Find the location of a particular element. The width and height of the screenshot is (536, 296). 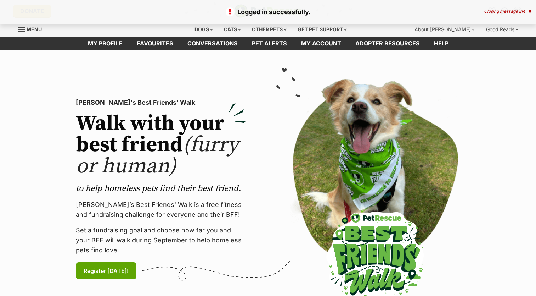

a: Favourites is located at coordinates (155, 43).